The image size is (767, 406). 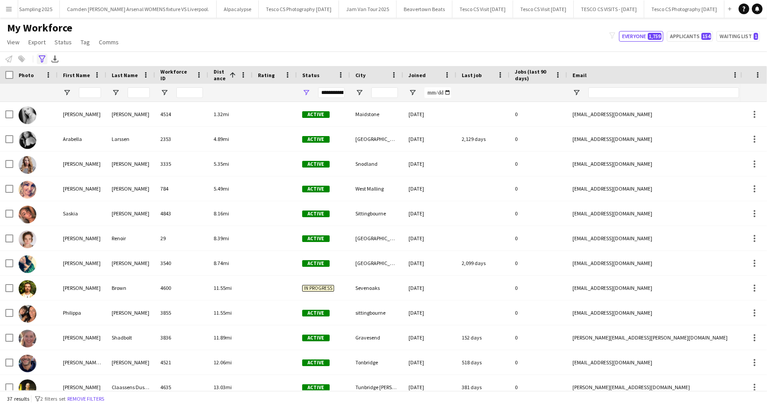 I want to click on div: Maidstone, so click(x=376, y=114).